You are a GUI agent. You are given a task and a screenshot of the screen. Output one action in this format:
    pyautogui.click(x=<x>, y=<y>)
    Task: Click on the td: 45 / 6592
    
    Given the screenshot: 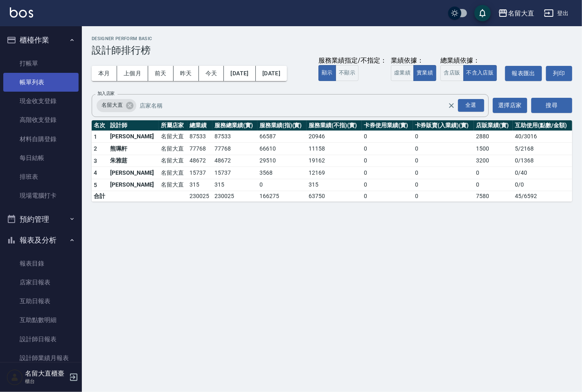 What is the action you would take?
    pyautogui.click(x=542, y=196)
    